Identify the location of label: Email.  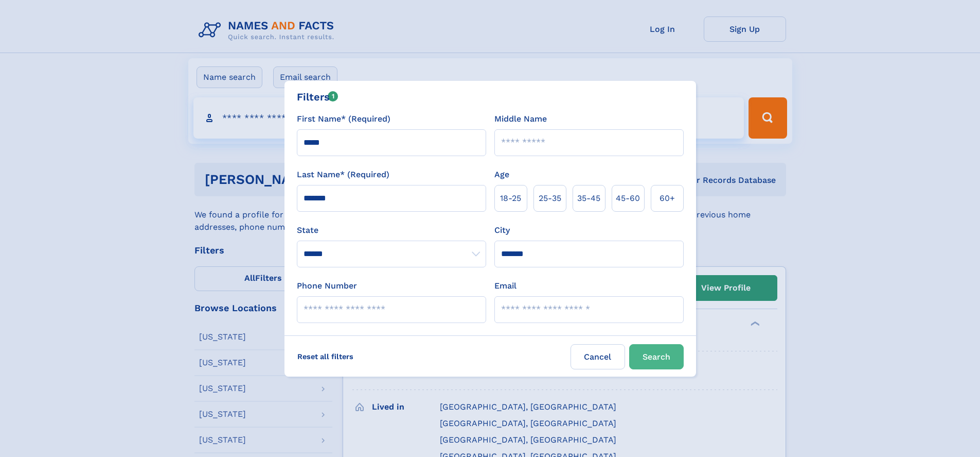
(505, 286).